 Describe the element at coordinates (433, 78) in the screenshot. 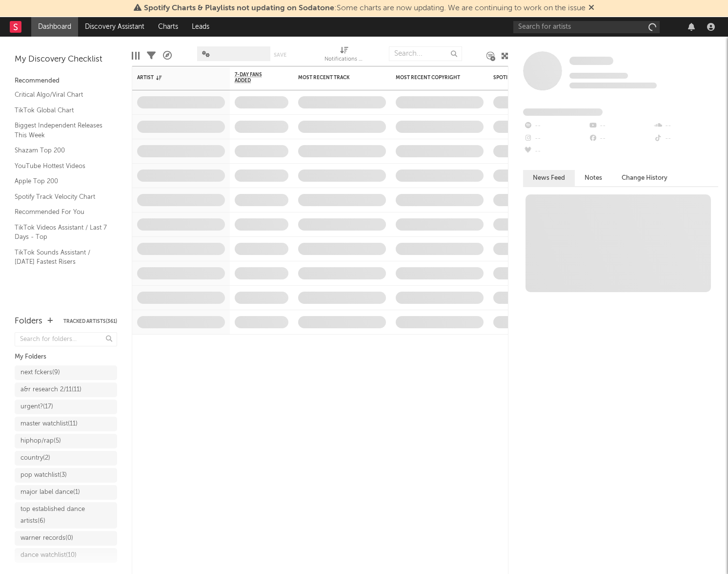

I see `div: Most Recent Copyright` at that location.